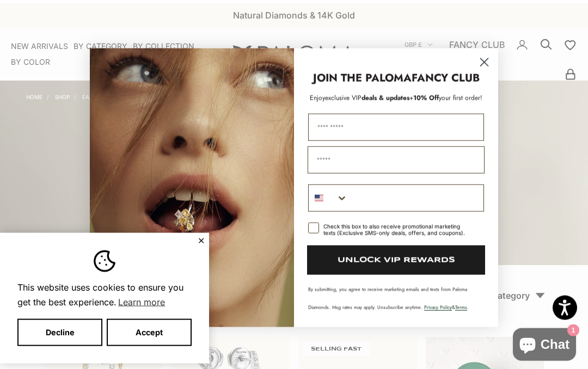 This screenshot has height=369, width=588. What do you see at coordinates (362, 75) in the screenshot?
I see `strong: JOIN THE PALOMA` at bounding box center [362, 75].